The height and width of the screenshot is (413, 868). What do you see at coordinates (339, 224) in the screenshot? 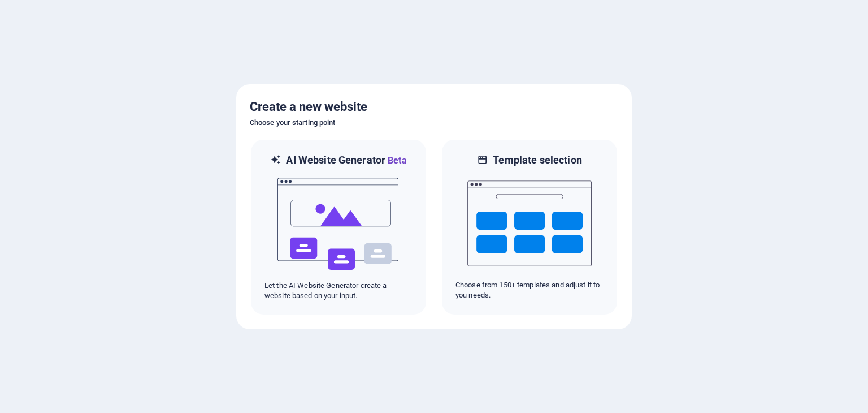
I see `img: ai` at bounding box center [339, 224].